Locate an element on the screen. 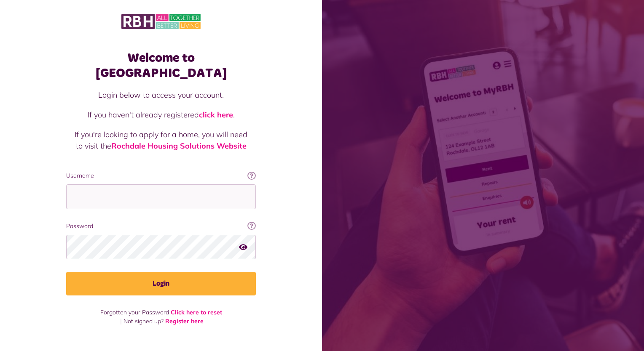  span: Not signed up? is located at coordinates (143, 321).